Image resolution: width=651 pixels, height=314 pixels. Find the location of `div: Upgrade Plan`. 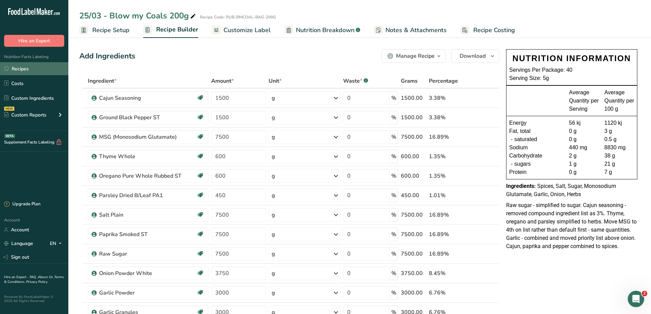

div: Upgrade Plan is located at coordinates (22, 204).